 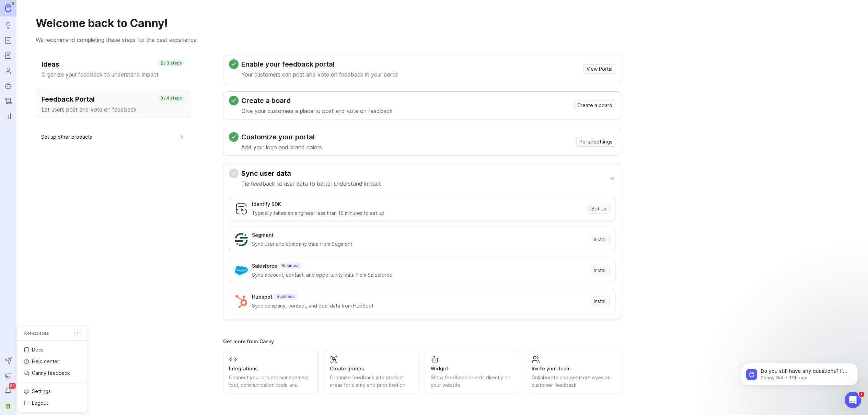 I want to click on a: Create groupsOrganize feedback into product areas for clarity and prioritization, so click(x=372, y=372).